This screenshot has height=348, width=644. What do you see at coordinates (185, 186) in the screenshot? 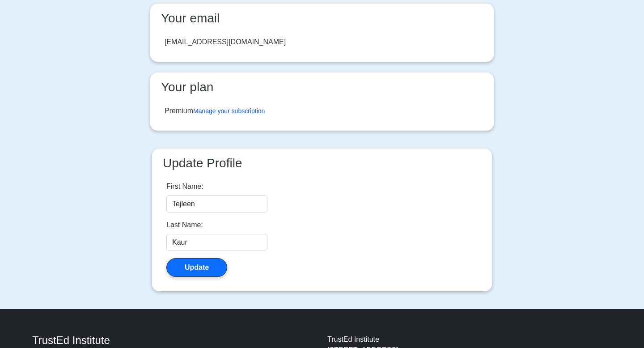
I see `label: First Name:` at bounding box center [185, 186].